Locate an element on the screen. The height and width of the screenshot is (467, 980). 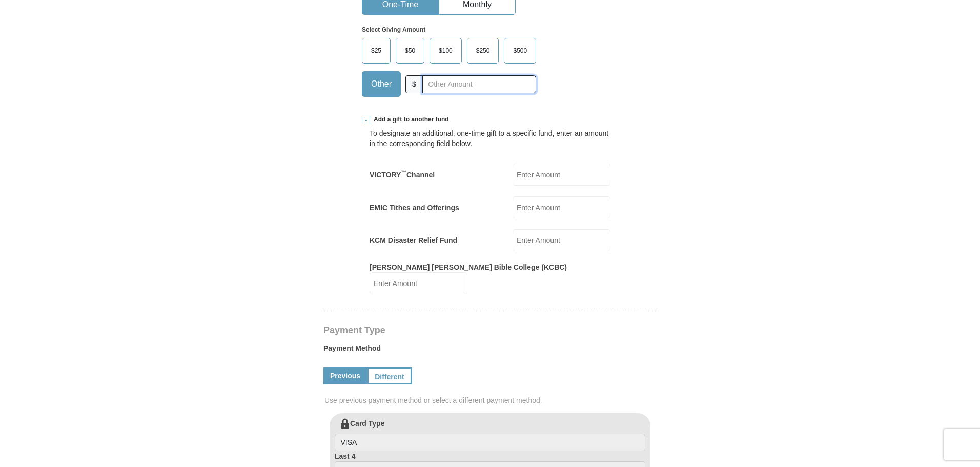
span: $500 is located at coordinates (520, 51).